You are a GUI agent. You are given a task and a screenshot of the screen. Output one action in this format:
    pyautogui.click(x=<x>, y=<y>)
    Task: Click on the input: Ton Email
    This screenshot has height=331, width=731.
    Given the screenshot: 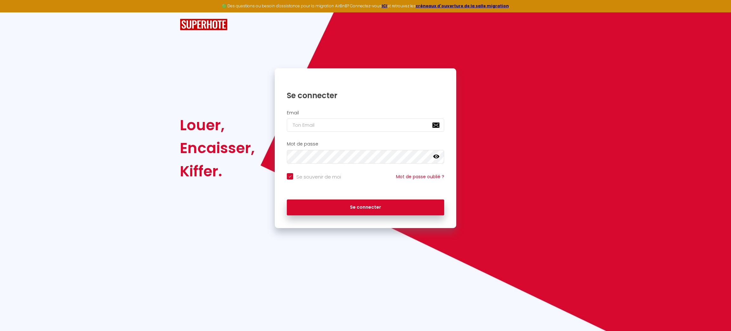 What is the action you would take?
    pyautogui.click(x=365, y=125)
    